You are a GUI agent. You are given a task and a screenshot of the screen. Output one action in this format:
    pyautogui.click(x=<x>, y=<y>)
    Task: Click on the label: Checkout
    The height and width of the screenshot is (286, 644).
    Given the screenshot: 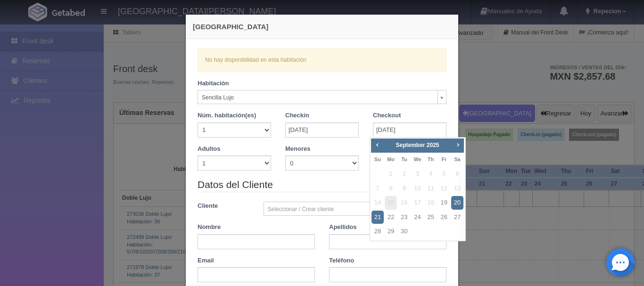 What is the action you would take?
    pyautogui.click(x=387, y=116)
    